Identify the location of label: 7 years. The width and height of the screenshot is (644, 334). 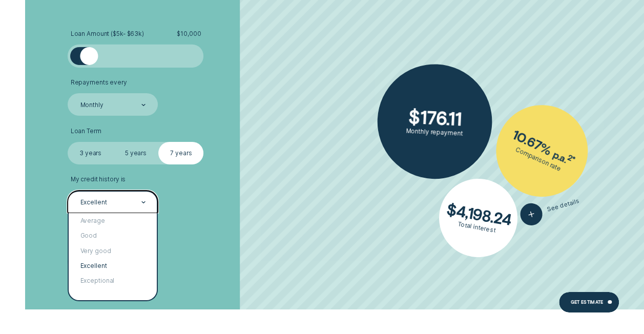
(181, 153).